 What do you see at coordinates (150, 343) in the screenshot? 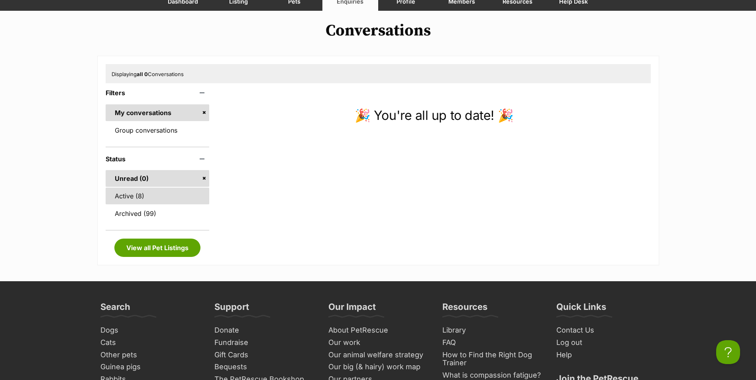
I see `a: Cats` at bounding box center [150, 343].